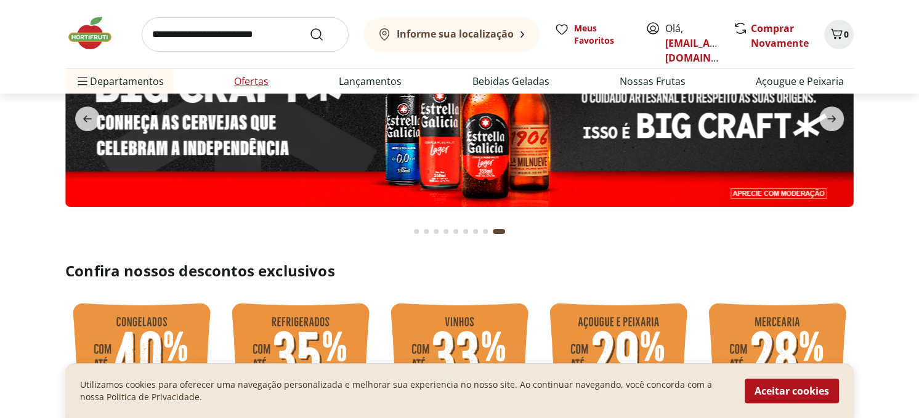  Describe the element at coordinates (476, 232) in the screenshot. I see `button: Go to page 7 from fs-carousel` at that location.